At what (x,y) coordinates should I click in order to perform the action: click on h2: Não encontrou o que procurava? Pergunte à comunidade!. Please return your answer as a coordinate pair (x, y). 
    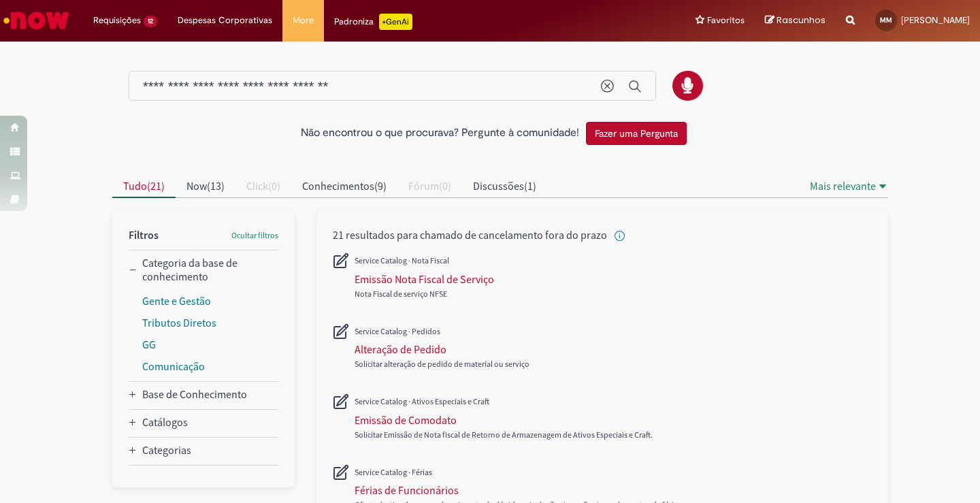
    Looking at the image, I should click on (440, 133).